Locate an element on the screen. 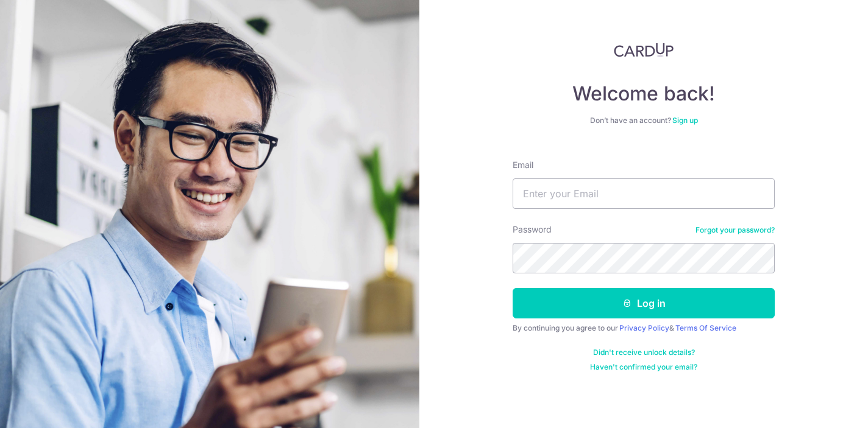 The image size is (868, 428). a: Forgot your password? is located at coordinates (735, 230).